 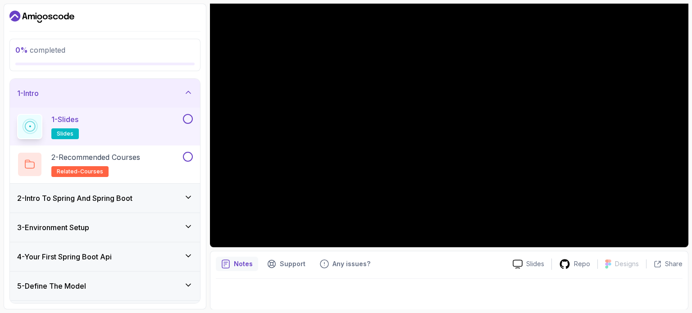 What do you see at coordinates (51, 286) in the screenshot?
I see `h3: 5 - Define The Model` at bounding box center [51, 286].